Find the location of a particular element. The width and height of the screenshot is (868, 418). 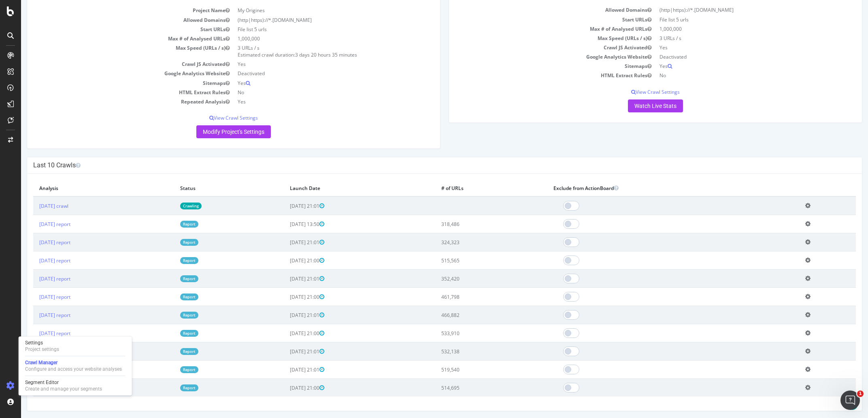

th: Analysis is located at coordinates (83, 188).